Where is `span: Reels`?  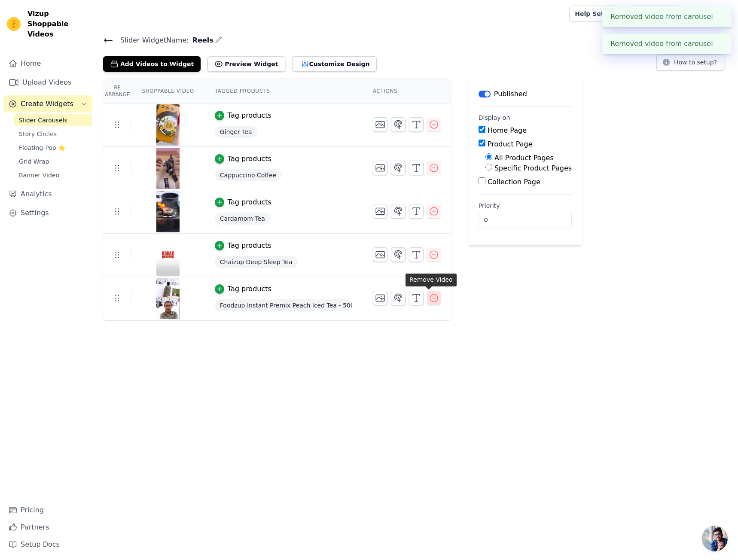
span: Reels is located at coordinates (201, 40).